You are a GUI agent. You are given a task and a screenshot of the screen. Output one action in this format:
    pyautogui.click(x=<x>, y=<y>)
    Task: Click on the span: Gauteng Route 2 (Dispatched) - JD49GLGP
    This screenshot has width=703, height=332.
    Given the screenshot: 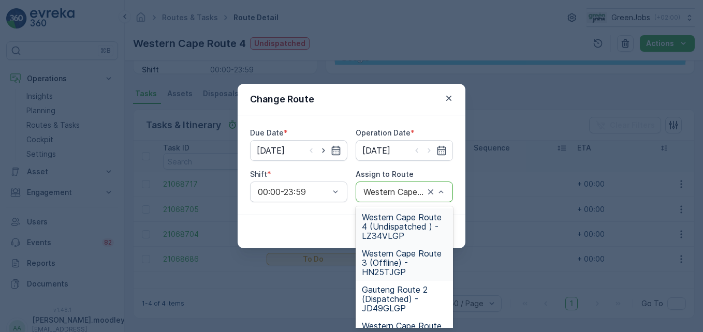 What is the action you would take?
    pyautogui.click(x=404, y=299)
    